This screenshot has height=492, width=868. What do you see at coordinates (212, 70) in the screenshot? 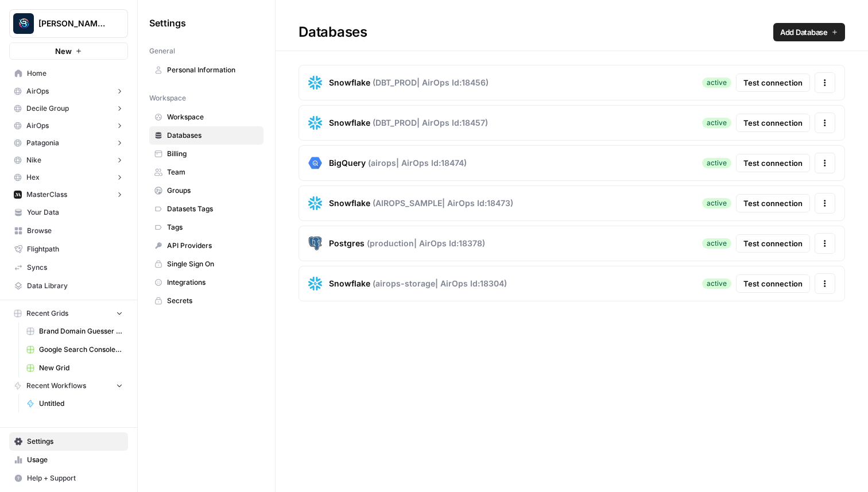
I see `span: Personal Information` at bounding box center [212, 70].